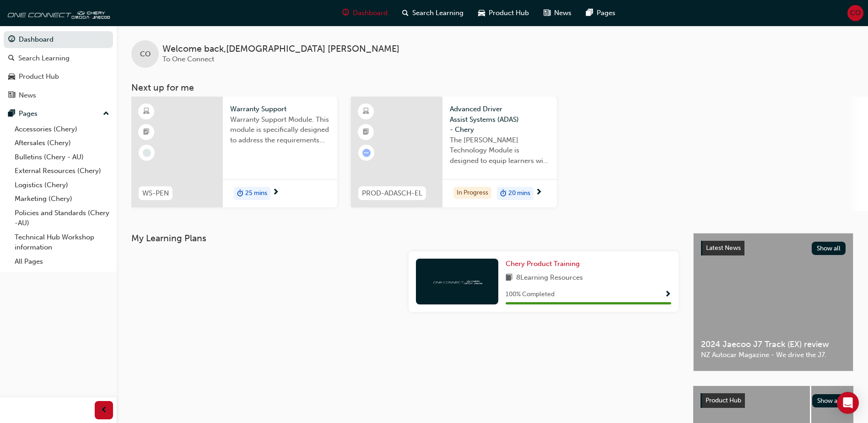  Describe the element at coordinates (188, 59) in the screenshot. I see `span: To One Connect` at that location.